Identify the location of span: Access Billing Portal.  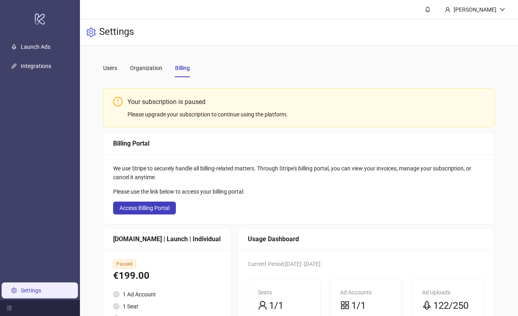
(144, 208).